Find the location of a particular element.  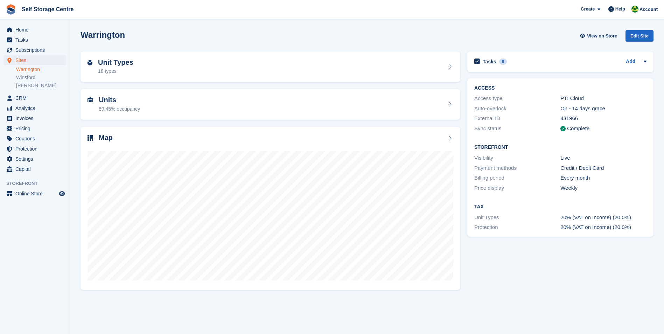

div: Credit / Debit Card is located at coordinates (603, 168).